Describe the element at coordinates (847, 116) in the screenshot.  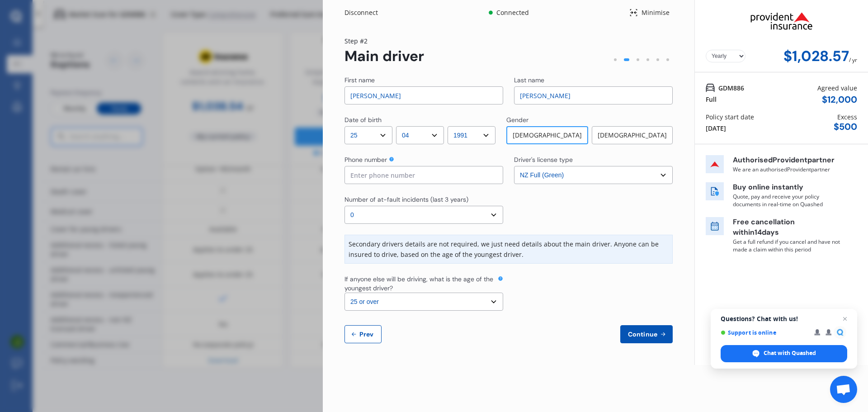
I see `div: Excess` at that location.